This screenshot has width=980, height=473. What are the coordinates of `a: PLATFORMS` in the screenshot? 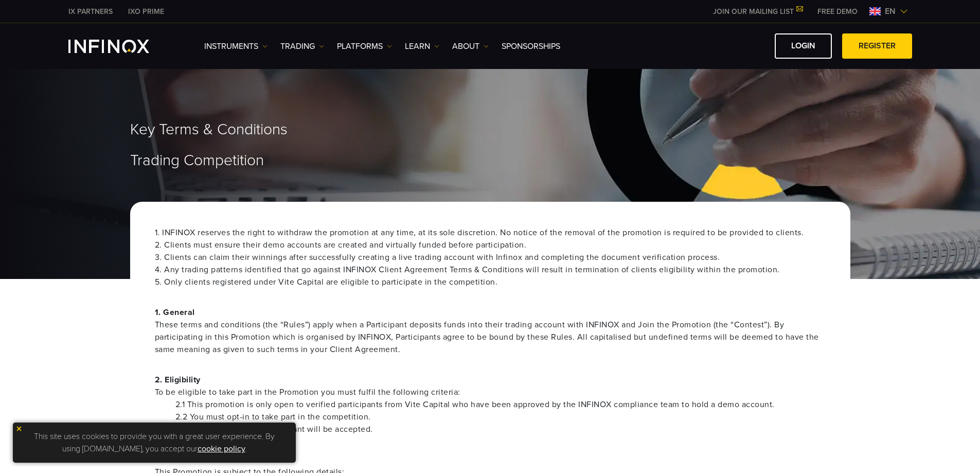 It's located at (364, 46).